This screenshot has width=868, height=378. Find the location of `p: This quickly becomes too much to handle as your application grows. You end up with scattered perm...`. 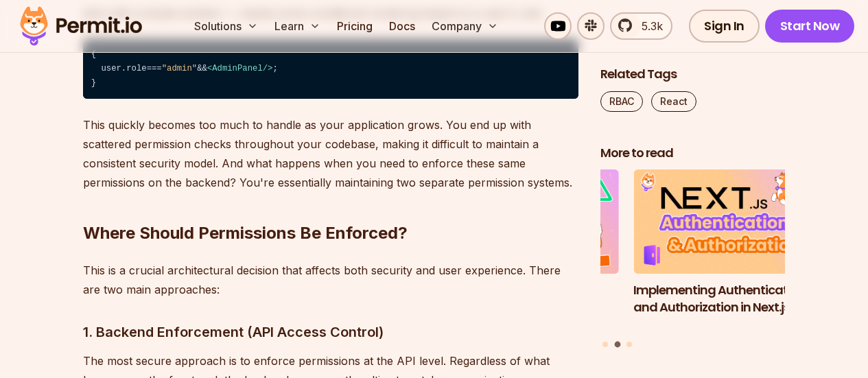

p: This quickly becomes too much to handle as your application grows. You end up with scattered perm... is located at coordinates (331, 153).